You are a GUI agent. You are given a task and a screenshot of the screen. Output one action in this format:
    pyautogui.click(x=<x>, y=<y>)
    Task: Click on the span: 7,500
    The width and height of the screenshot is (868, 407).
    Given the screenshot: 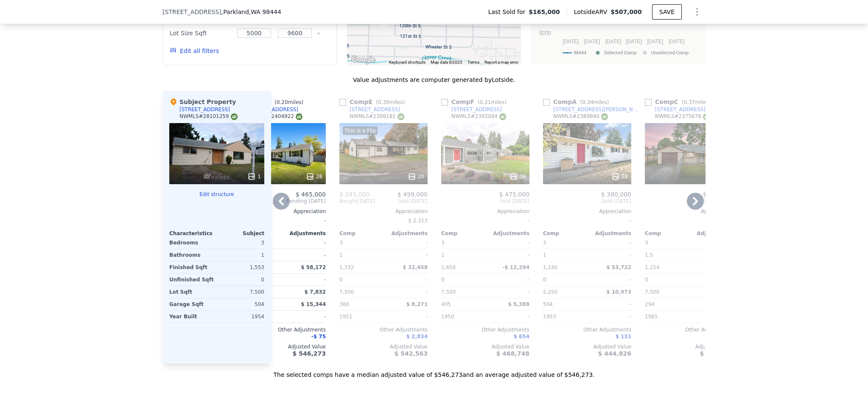 What is the action you would take?
    pyautogui.click(x=652, y=292)
    